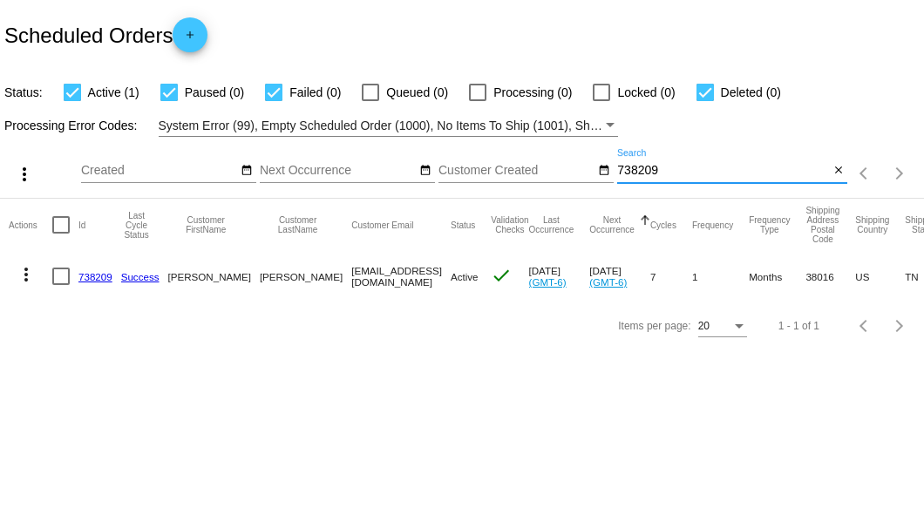 This screenshot has height=529, width=924. I want to click on button: Change sorting for ShippingPostcode, so click(822, 225).